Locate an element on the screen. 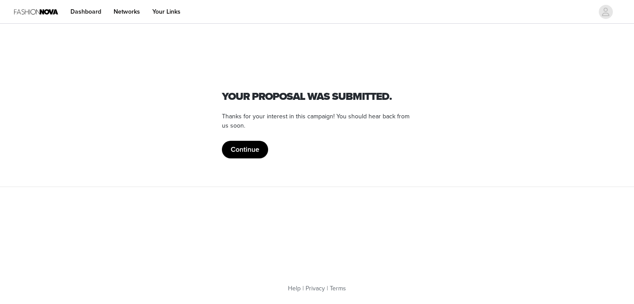  a: Privacy is located at coordinates (315, 288).